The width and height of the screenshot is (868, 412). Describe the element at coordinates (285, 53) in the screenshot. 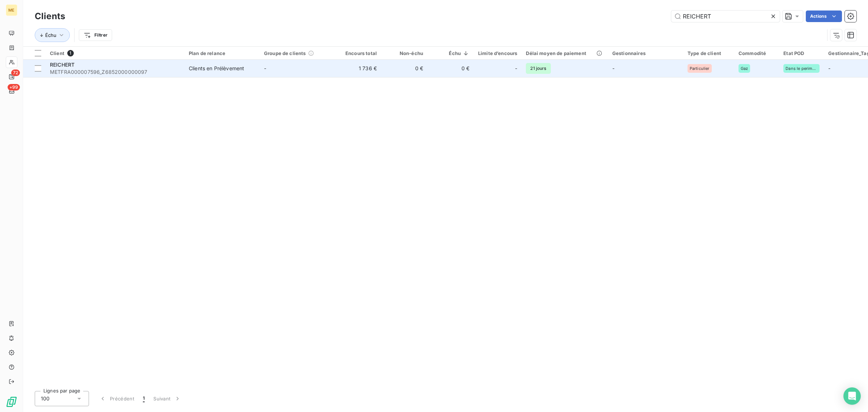

I see `span: Groupe de clients` at that location.